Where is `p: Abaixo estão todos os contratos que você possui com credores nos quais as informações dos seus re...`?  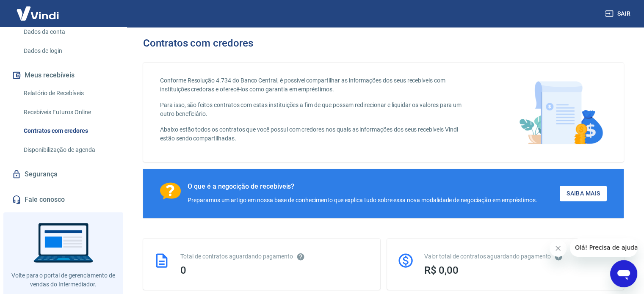
p: Abaixo estão todos os contratos que você possui com credores nos quais as informações dos seus re... is located at coordinates (317, 134).